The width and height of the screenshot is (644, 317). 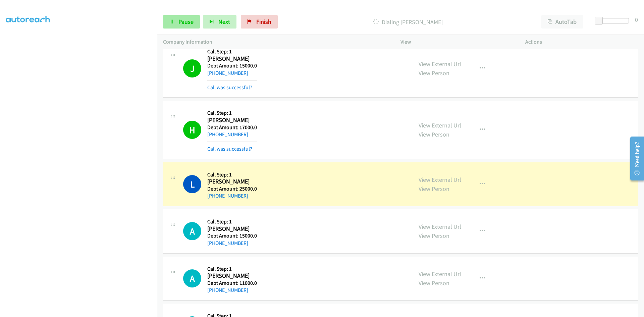 What do you see at coordinates (192, 68) in the screenshot?
I see `h1: J` at bounding box center [192, 68].